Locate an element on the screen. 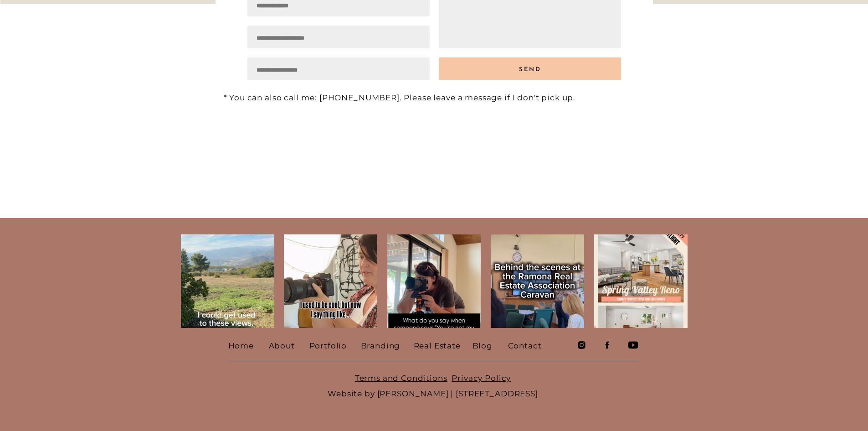  a: Terms and Conditions is located at coordinates (401, 378).